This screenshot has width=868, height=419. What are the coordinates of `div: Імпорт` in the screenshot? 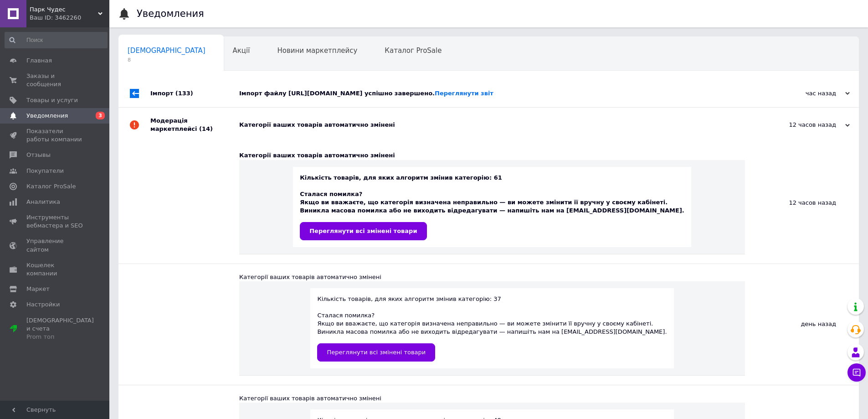 It's located at (195, 94).